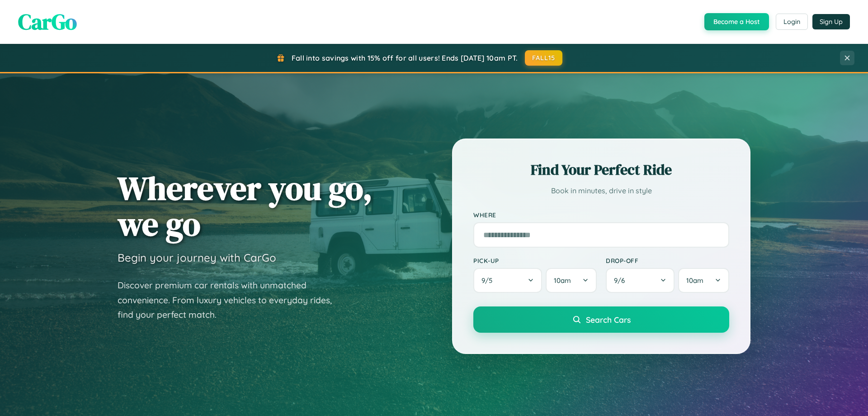 Image resolution: width=868 pixels, height=416 pixels. I want to click on span: 9 / 5, so click(489, 280).